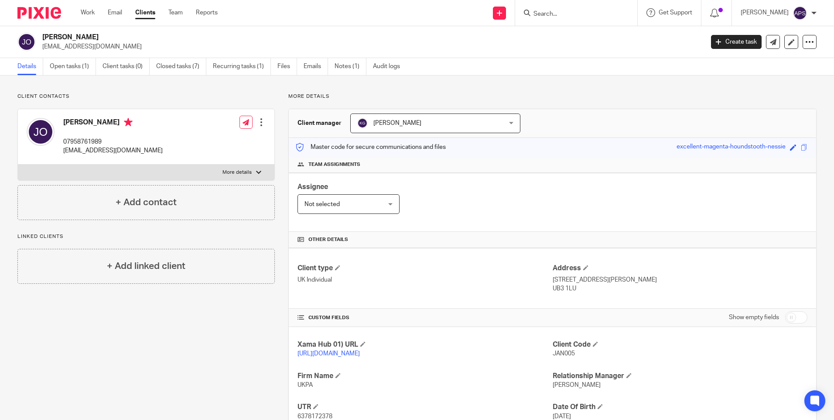 This screenshot has width=834, height=420. What do you see at coordinates (146, 237) in the screenshot?
I see `p: Linked clients` at bounding box center [146, 237].